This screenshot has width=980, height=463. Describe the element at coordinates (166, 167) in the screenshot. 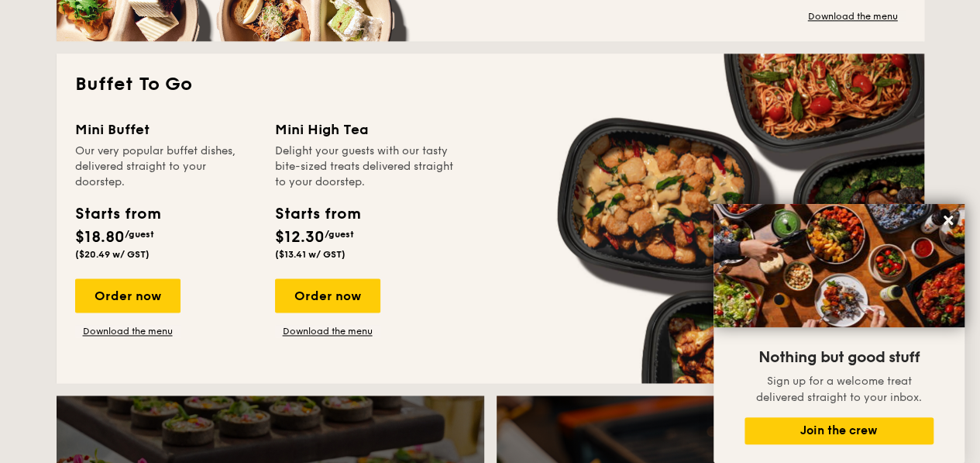

I see `div: Our very popular buffet dishes, delivered straight to your doorstep.` at that location.